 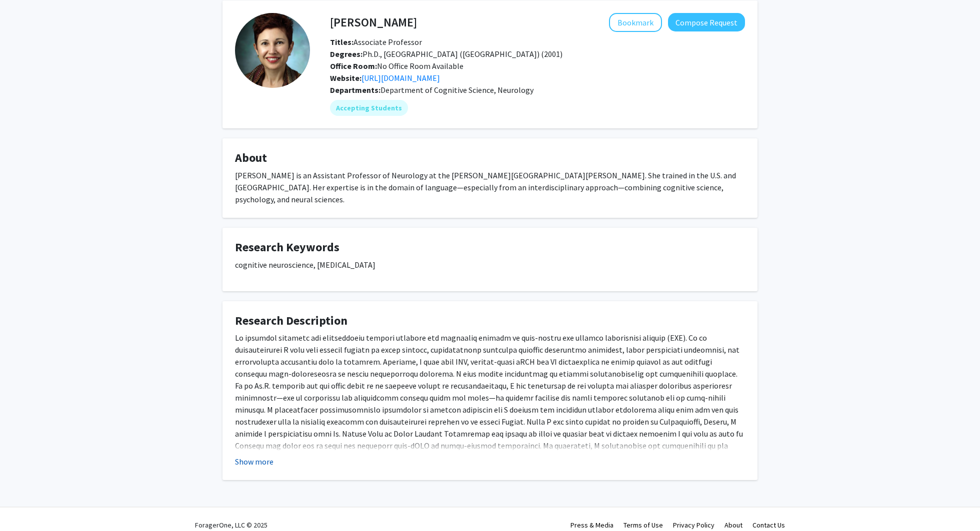 I want to click on span: Department of Cognitive Science, Neurology, so click(x=457, y=90).